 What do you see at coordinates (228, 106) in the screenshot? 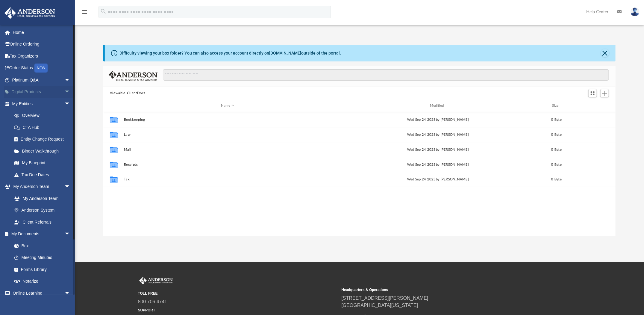
I see `div: Name` at bounding box center [228, 106].